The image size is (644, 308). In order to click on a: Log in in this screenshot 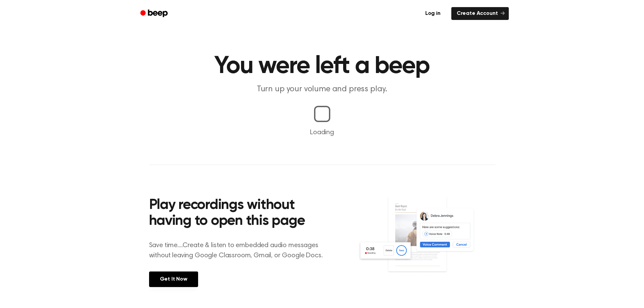, I will do `click(433, 13)`.